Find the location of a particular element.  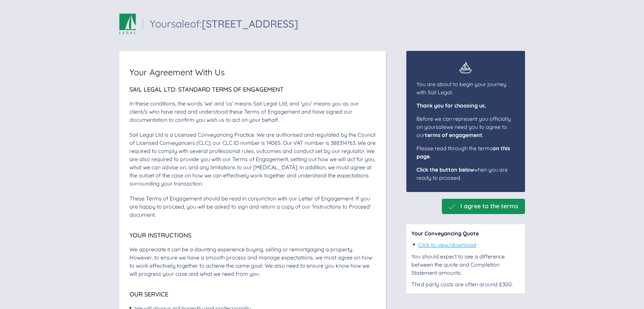

div: These Terms of Engagement should be read in conjunction with our Letter of Engagement. If you are... is located at coordinates (253, 206).